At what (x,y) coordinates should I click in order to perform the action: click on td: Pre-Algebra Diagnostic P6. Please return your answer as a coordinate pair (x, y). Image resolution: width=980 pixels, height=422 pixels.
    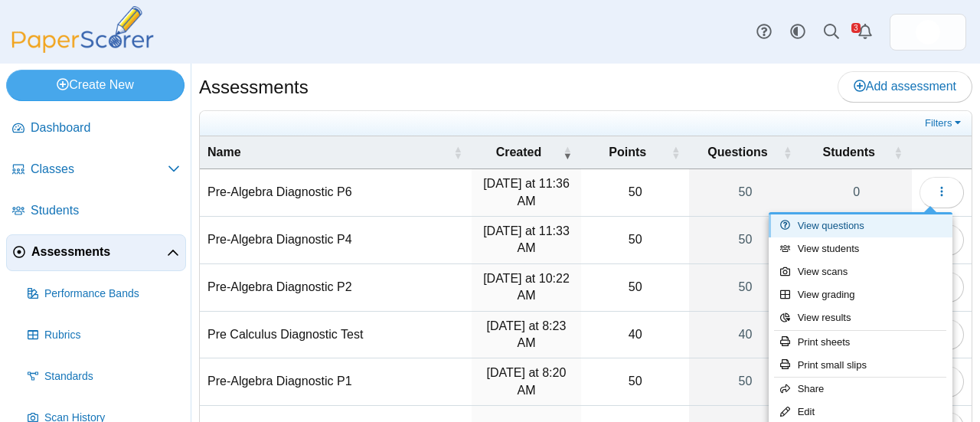
    Looking at the image, I should click on (335, 193).